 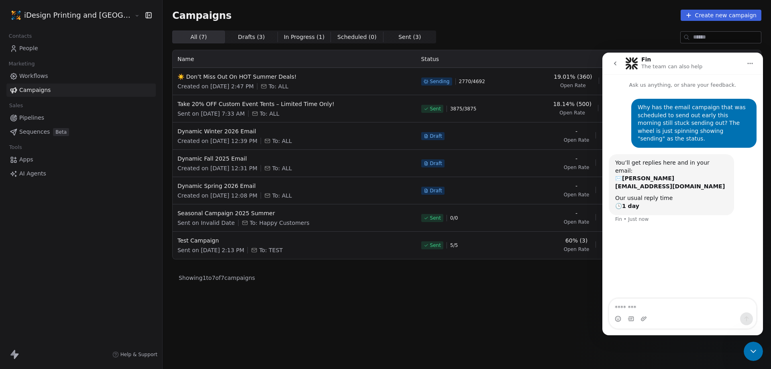 What do you see at coordinates (29, 167) in the screenshot?
I see `div: Fin • Just now` at bounding box center [29, 167].